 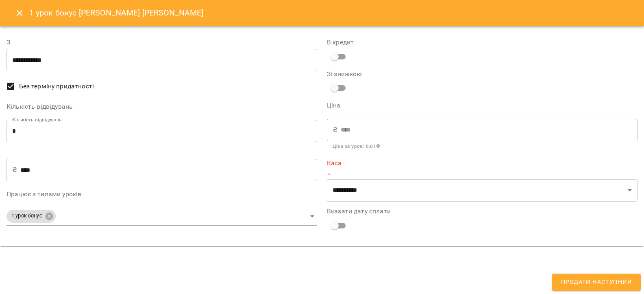 What do you see at coordinates (27, 216) in the screenshot?
I see `span: 1 урок бонус` at bounding box center [27, 216].